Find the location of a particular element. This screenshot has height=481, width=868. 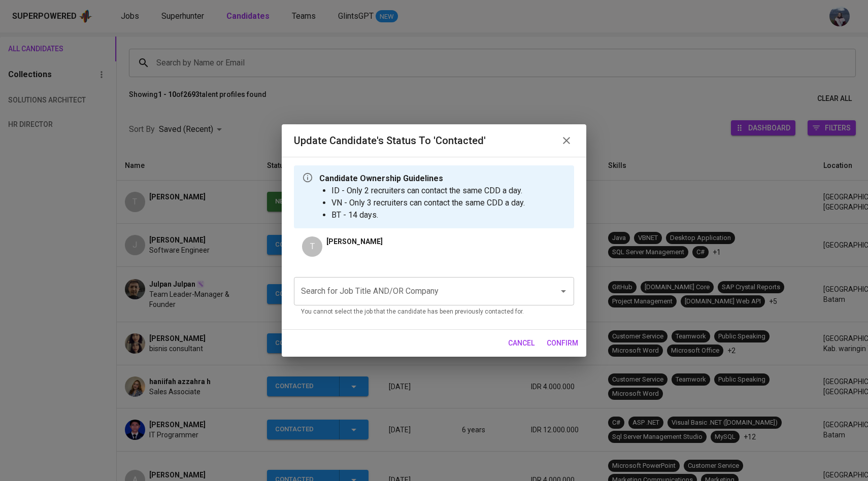

li: VN - Only 3 recruiters can contact the same CDD a day. is located at coordinates (428, 203).